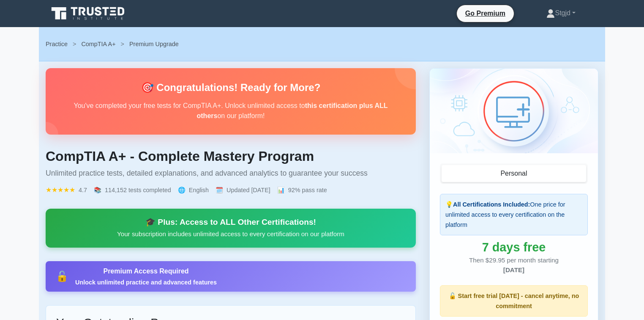  I want to click on div: 💡 One price for unlimited access to every certification on the platform, so click(514, 214).